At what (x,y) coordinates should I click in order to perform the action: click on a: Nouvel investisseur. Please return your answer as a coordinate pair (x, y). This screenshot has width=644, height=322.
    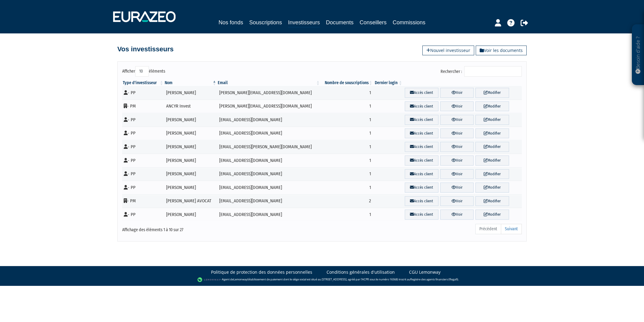
    Looking at the image, I should click on (448, 50).